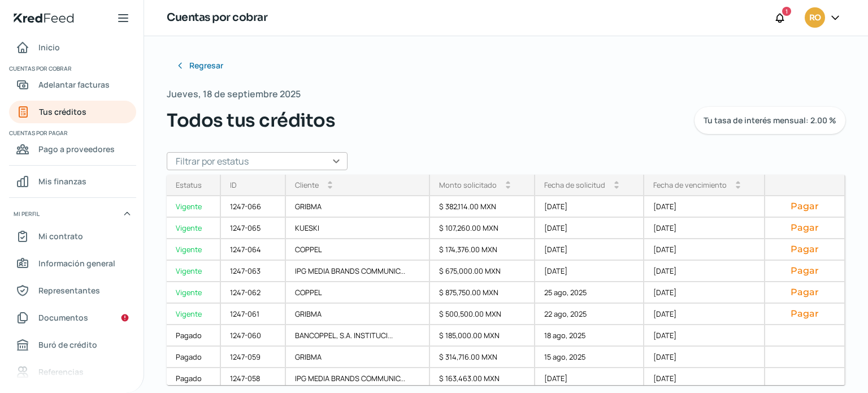  What do you see at coordinates (690, 185) in the screenshot?
I see `div: Fecha de vencimiento` at bounding box center [690, 185].